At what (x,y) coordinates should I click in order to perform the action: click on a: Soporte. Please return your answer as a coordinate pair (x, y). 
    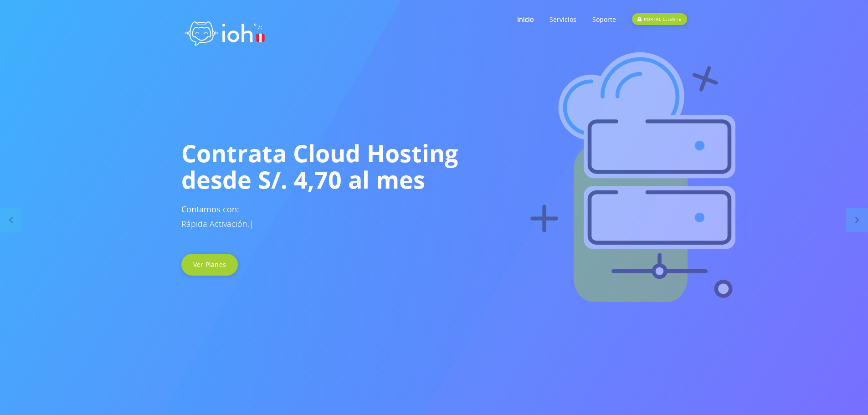
    Looking at the image, I should click on (604, 19).